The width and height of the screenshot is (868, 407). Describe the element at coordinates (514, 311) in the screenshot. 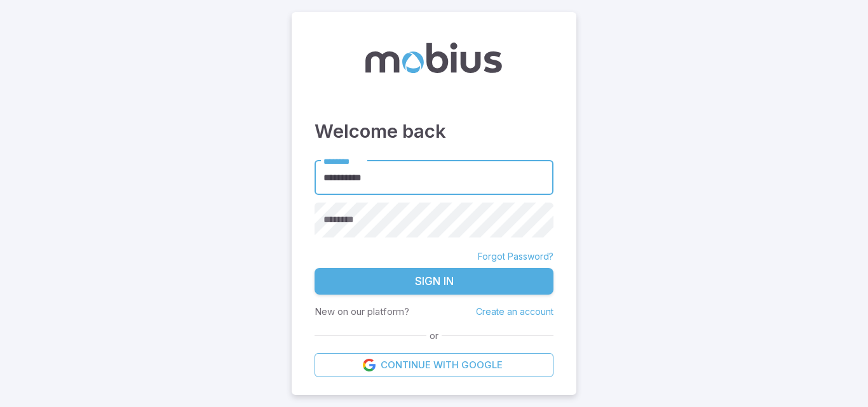

I see `a: Create an account` at that location.